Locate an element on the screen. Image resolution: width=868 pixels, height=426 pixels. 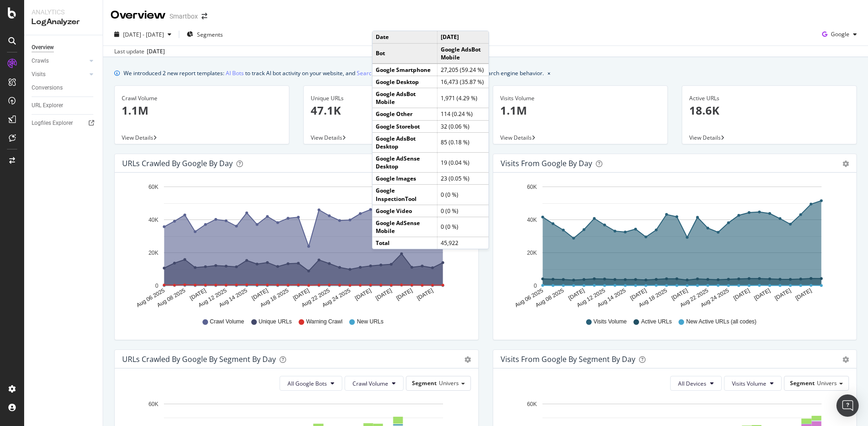
div: Smartbox is located at coordinates (183, 17).